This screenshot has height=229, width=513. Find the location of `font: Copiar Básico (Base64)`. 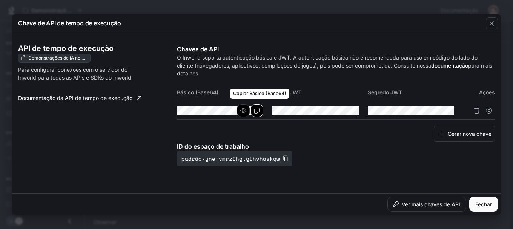

font: Copiar Básico (Base64) is located at coordinates (260, 93).